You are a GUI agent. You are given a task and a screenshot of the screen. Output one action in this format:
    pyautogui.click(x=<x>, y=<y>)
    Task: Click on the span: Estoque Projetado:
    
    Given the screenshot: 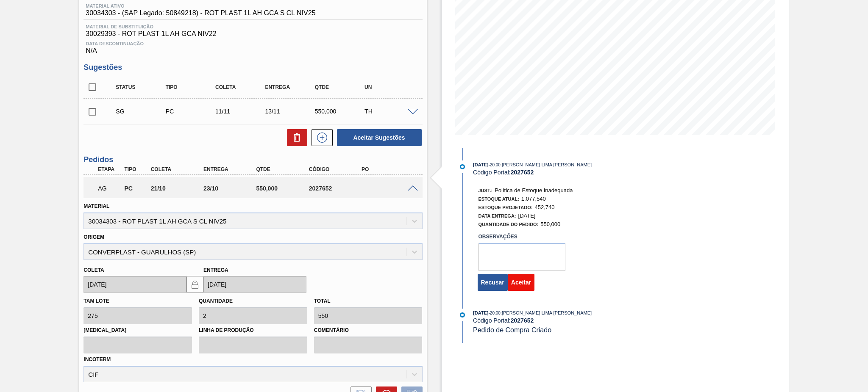 What is the action you would take?
    pyautogui.click(x=506, y=207)
    